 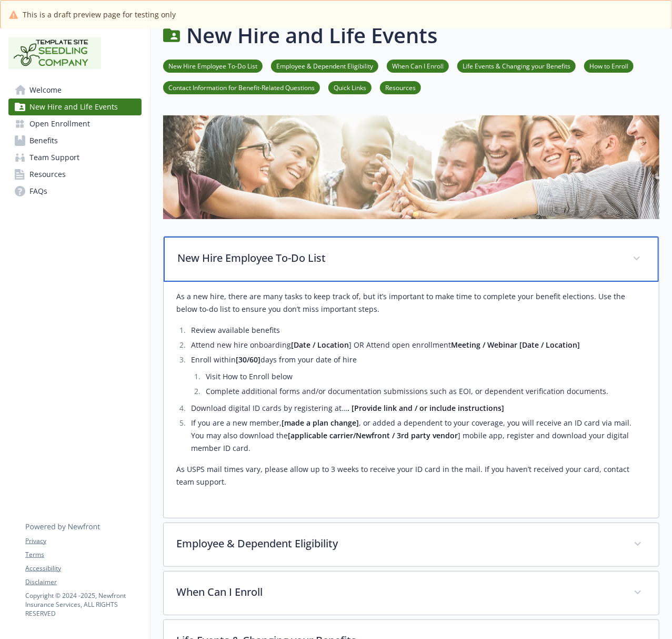 I want to click on span: Team Support, so click(x=54, y=158).